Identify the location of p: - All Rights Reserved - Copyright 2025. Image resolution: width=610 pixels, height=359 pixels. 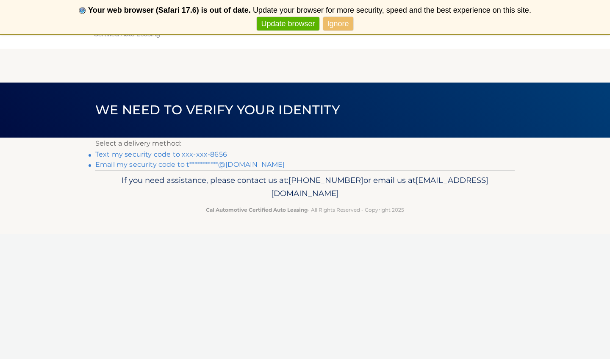
(305, 210).